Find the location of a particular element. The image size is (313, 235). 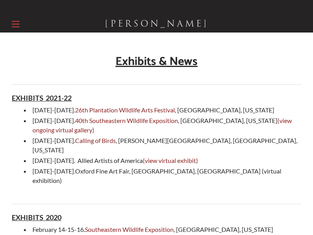

strong: Exhibits & News is located at coordinates (156, 61).